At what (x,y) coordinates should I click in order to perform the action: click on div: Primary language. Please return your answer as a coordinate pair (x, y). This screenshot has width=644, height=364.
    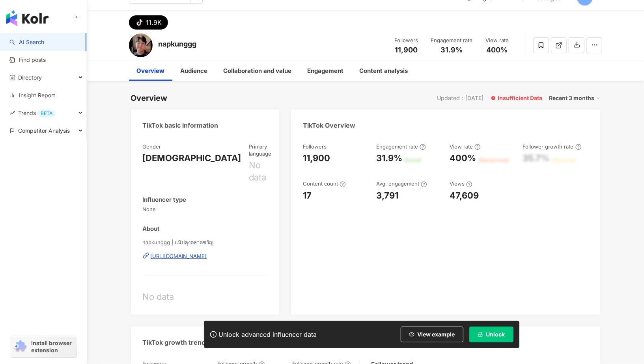
    Looking at the image, I should click on (260, 150).